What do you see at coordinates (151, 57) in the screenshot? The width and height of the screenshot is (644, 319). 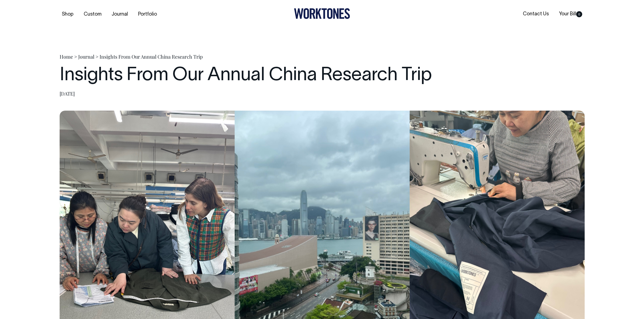 I see `span: Insights From Our Annual China Research Trip` at bounding box center [151, 57].